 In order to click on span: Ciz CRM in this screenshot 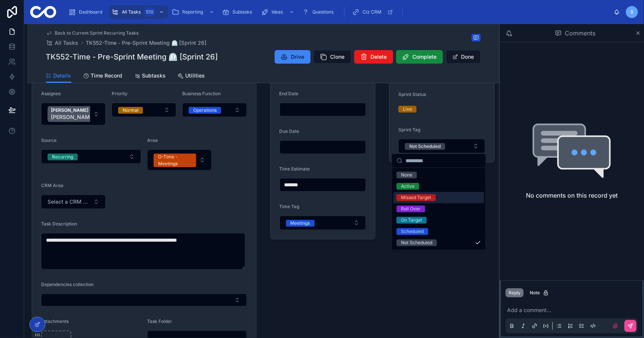, I will do `click(372, 12)`.